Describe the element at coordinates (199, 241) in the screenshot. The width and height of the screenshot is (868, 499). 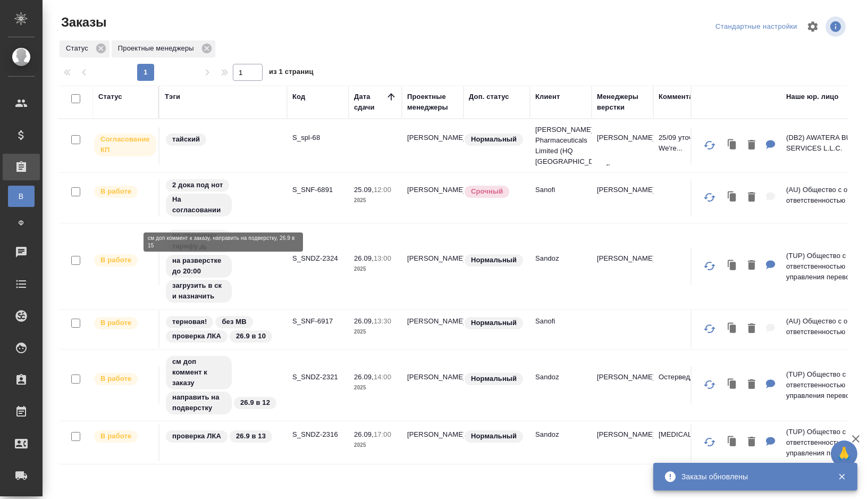
I see `p: по срочному тарифу🚓` at that location.